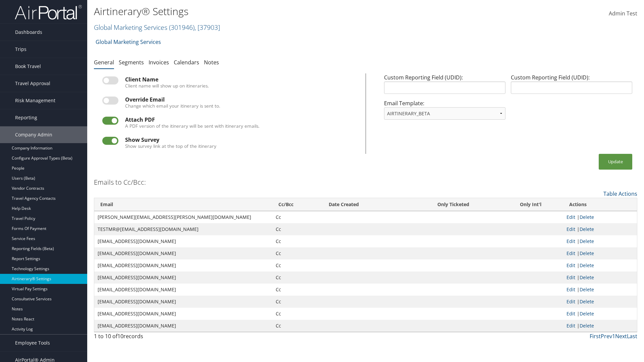 The height and width of the screenshot is (362, 644). Describe the element at coordinates (192, 126) in the screenshot. I see `label: A PDF version of the itinerary will be sent with itinerary emails.` at that location.